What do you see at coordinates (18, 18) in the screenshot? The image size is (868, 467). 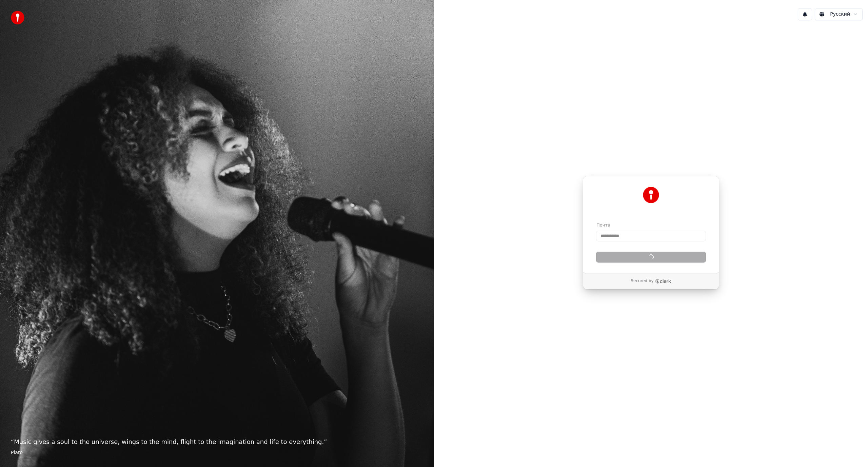 I see `img: youka` at bounding box center [18, 18].